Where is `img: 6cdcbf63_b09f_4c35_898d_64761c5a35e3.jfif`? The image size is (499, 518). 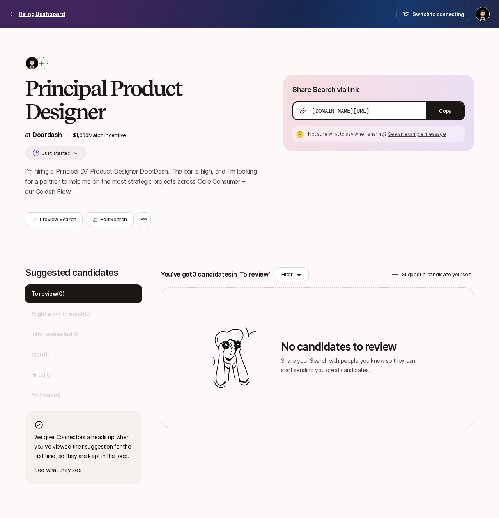 img: 6cdcbf63_b09f_4c35_898d_64761c5a35e3.jfif is located at coordinates (32, 63).